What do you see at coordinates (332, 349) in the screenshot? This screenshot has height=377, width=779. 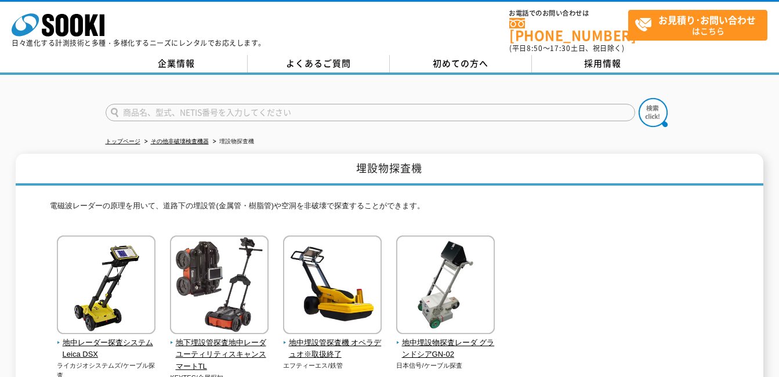 I see `span: 地中埋設管探査機 オペラデュオ※取扱終了` at bounding box center [332, 349].